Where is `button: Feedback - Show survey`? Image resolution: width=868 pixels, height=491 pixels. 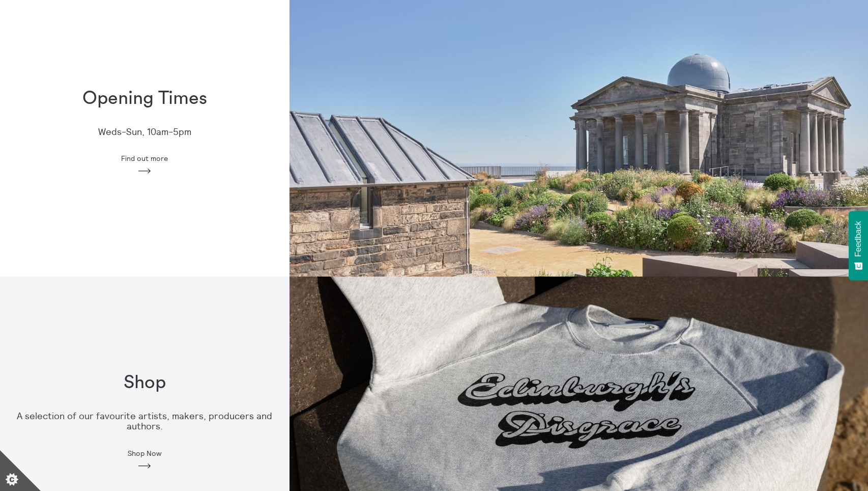
button: Feedback - Show survey is located at coordinates (858, 246).